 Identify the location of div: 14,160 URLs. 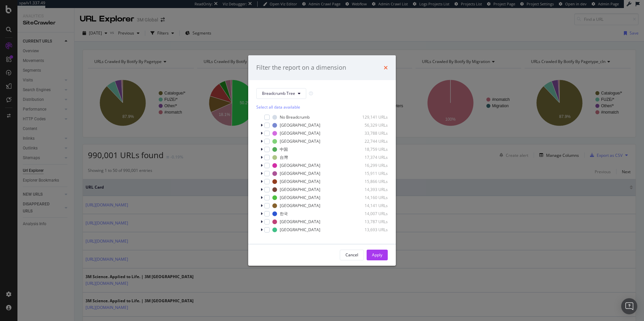
(371, 197).